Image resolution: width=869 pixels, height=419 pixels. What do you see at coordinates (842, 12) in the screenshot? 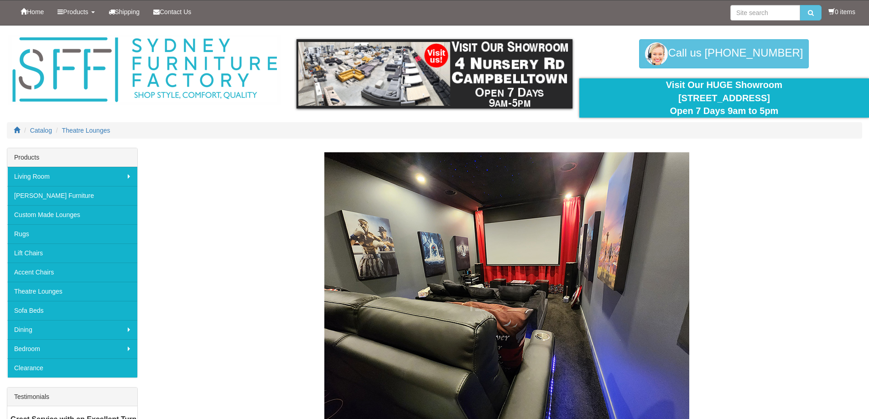
I see `li: 0 items` at bounding box center [842, 12].